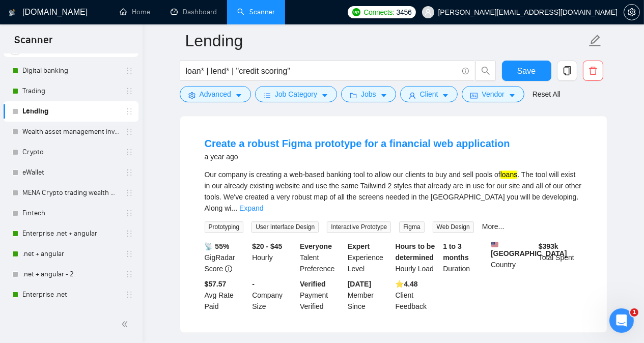 The height and width of the screenshot is (343, 644). Describe the element at coordinates (357, 12) in the screenshot. I see `img: upwork-logo.png` at that location.